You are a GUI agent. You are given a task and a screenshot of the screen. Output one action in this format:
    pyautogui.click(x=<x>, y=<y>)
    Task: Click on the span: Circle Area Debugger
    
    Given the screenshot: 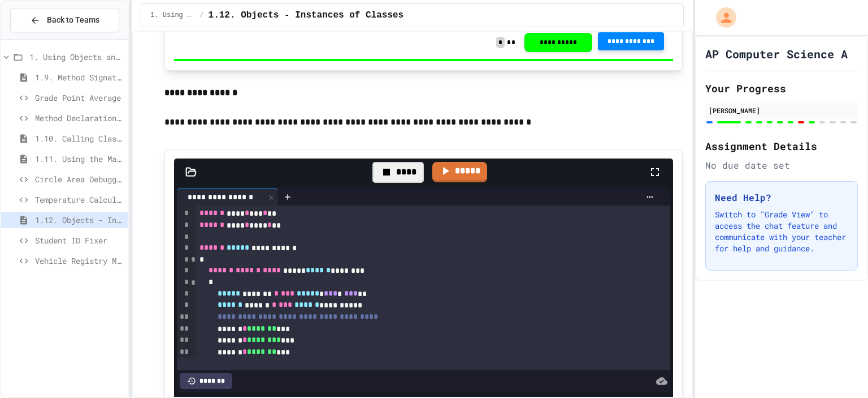 What is the action you would take?
    pyautogui.click(x=79, y=179)
    